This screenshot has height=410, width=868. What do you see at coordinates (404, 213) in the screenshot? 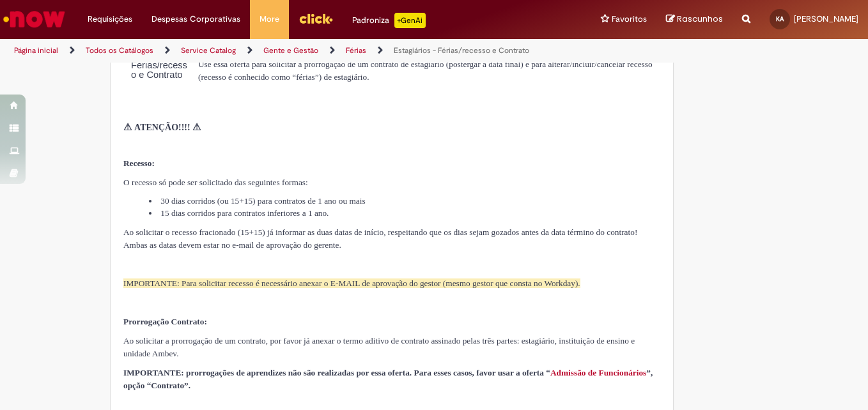
I see `li: 15 dias corridos para contratos inferiores a 1 ano.` at bounding box center [404, 213].